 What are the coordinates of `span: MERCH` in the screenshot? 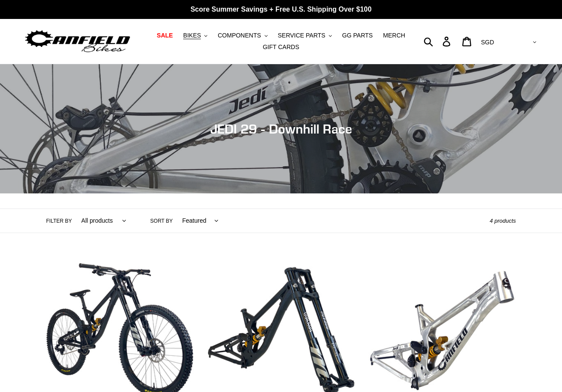 It's located at (394, 35).